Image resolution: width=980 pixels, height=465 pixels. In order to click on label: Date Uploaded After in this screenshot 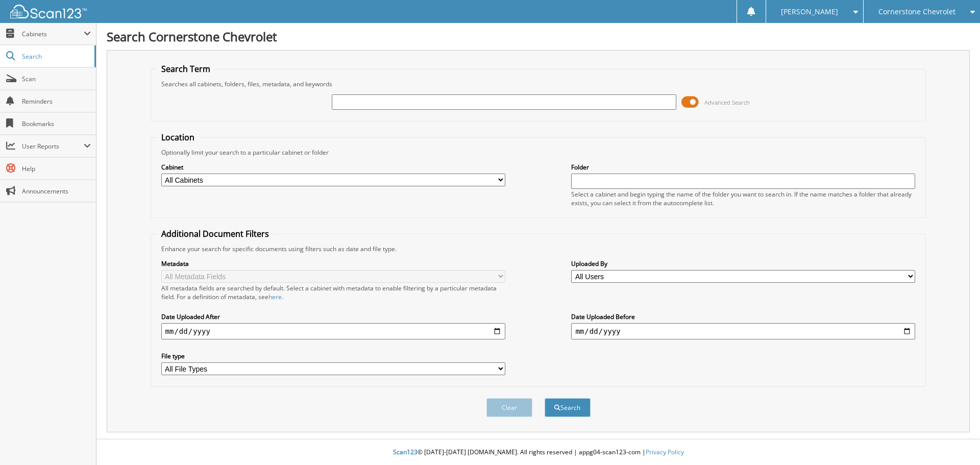, I will do `click(334, 316)`.